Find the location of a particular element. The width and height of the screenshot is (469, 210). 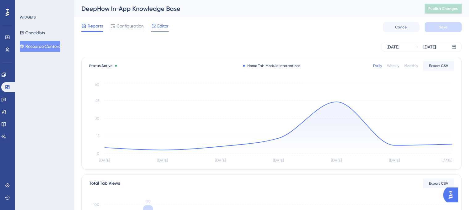

tspan: 30 is located at coordinates (97, 118).